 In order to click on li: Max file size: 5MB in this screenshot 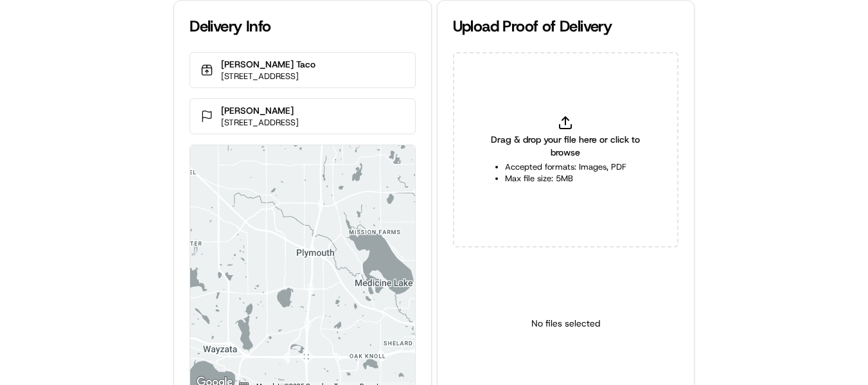, I will do `click(566, 179)`.